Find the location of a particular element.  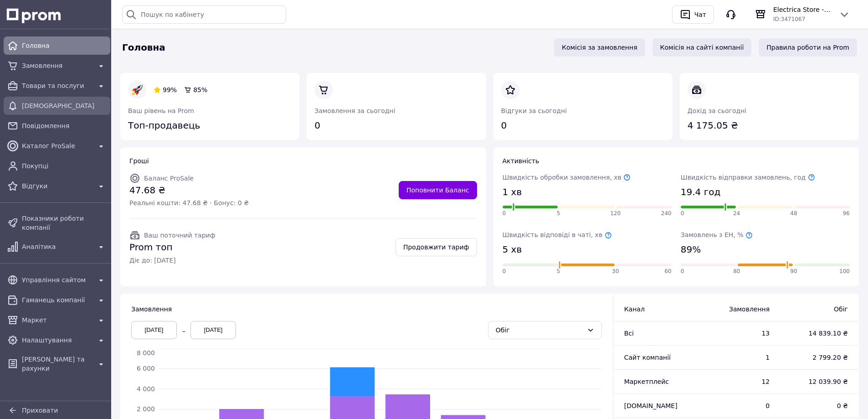

span: 13 is located at coordinates (738, 333).